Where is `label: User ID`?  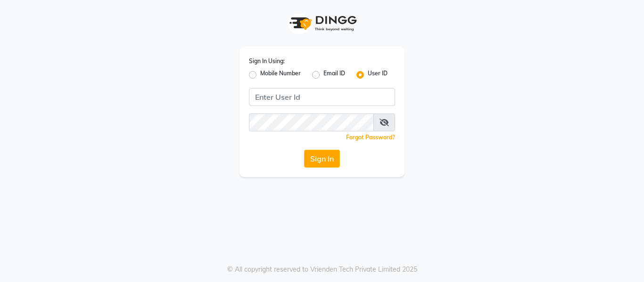
label: User ID is located at coordinates (377, 75).